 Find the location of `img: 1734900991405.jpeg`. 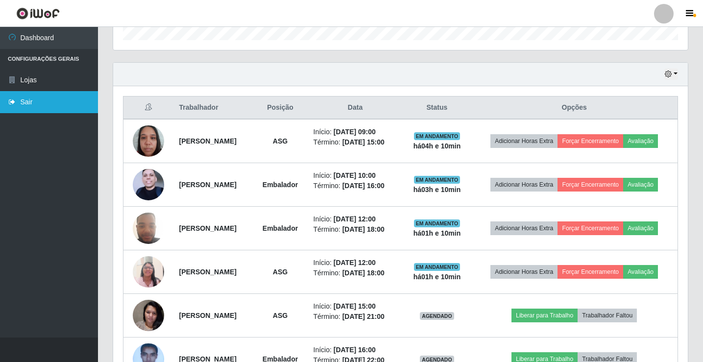

img: 1734900991405.jpeg is located at coordinates (148, 271).